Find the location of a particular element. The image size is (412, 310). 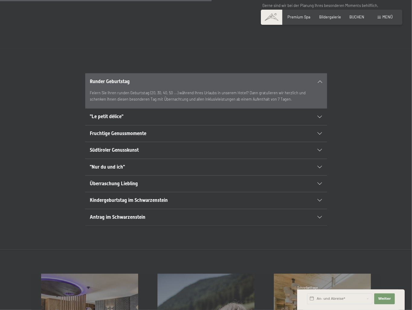

span: "Nur du und ich" is located at coordinates (108, 167).